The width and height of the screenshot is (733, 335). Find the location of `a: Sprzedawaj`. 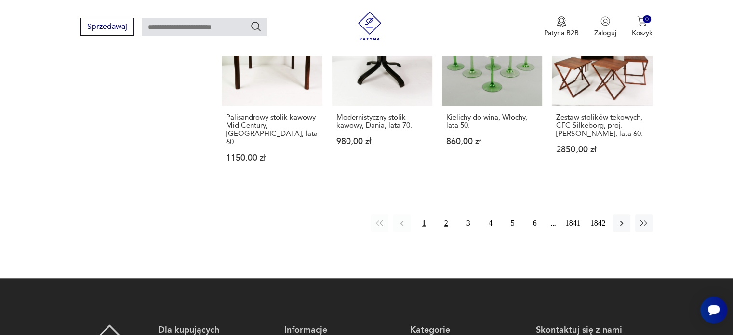

a: Sprzedawaj is located at coordinates (107, 27).